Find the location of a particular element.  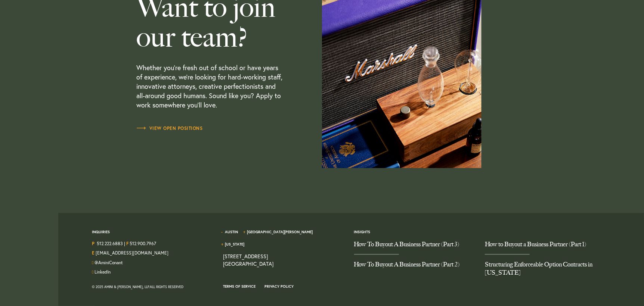

a: Insights is located at coordinates (362, 232).